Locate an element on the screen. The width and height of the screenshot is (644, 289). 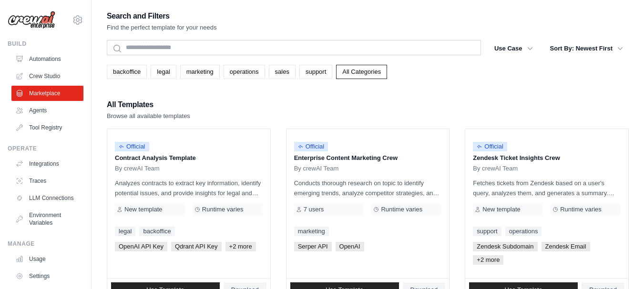
a: Integrations is located at coordinates (47, 164).